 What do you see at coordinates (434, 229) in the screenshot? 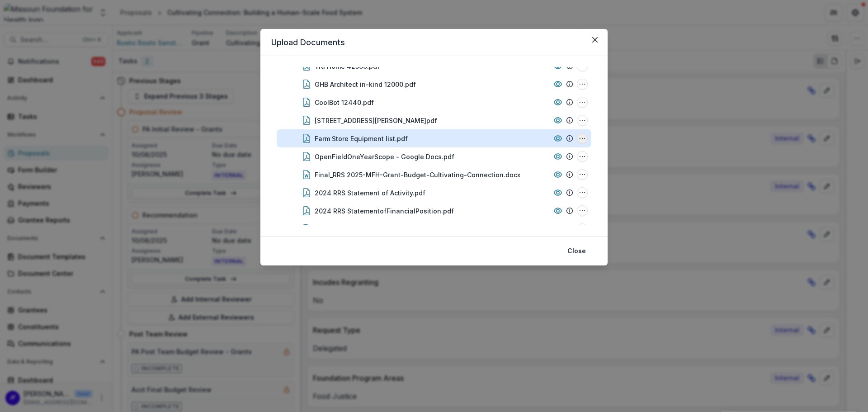
I see `div: Approved 2025 Operating Budget - Sheet1.pdfApproved 2025 Operating Budget - Sheet1.pdf Options` at bounding box center [434, 229].